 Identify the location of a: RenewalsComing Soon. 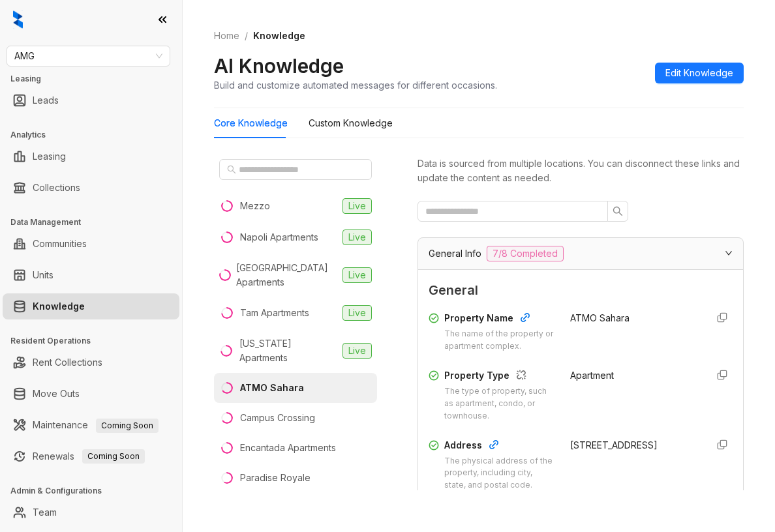
(89, 457).